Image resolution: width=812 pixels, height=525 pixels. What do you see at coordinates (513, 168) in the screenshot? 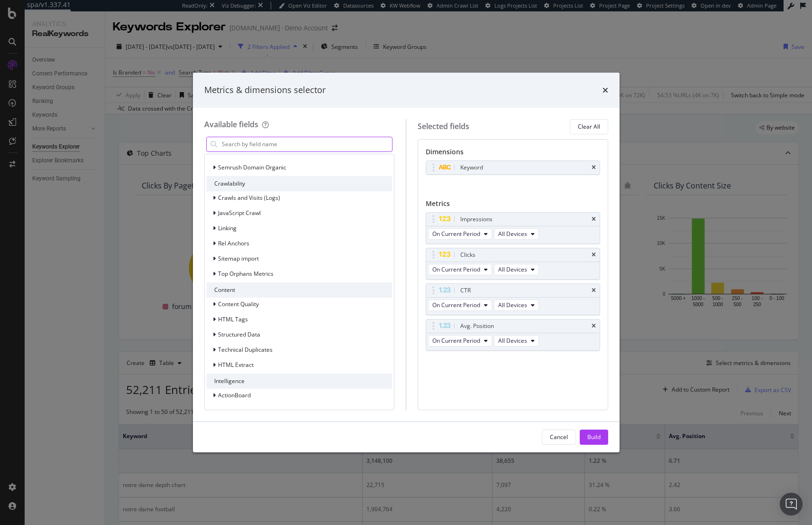
I see `div: Keywordtimes` at bounding box center [513, 168].